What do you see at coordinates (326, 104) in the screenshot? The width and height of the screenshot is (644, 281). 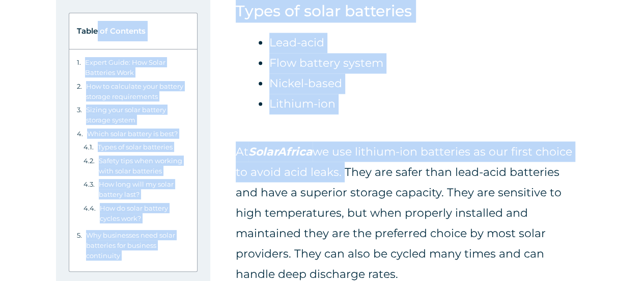 I see `li: Lithium-ion` at bounding box center [326, 104].